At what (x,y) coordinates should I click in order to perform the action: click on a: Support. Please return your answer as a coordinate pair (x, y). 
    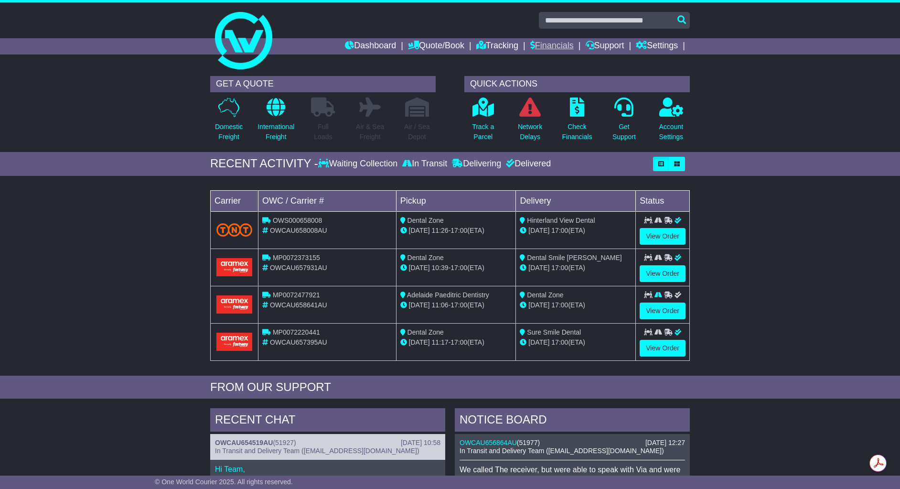
    Looking at the image, I should click on (605, 46).